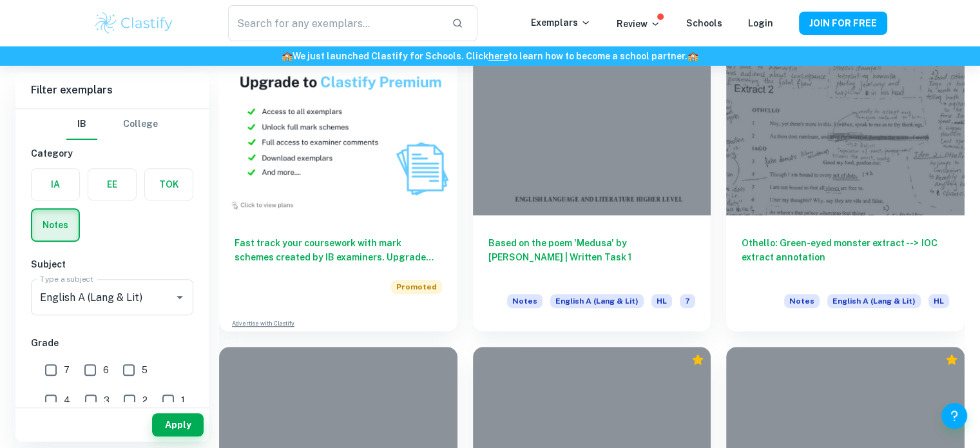 Image resolution: width=980 pixels, height=448 pixels. What do you see at coordinates (145, 401) in the screenshot?
I see `span: 2` at bounding box center [145, 401].